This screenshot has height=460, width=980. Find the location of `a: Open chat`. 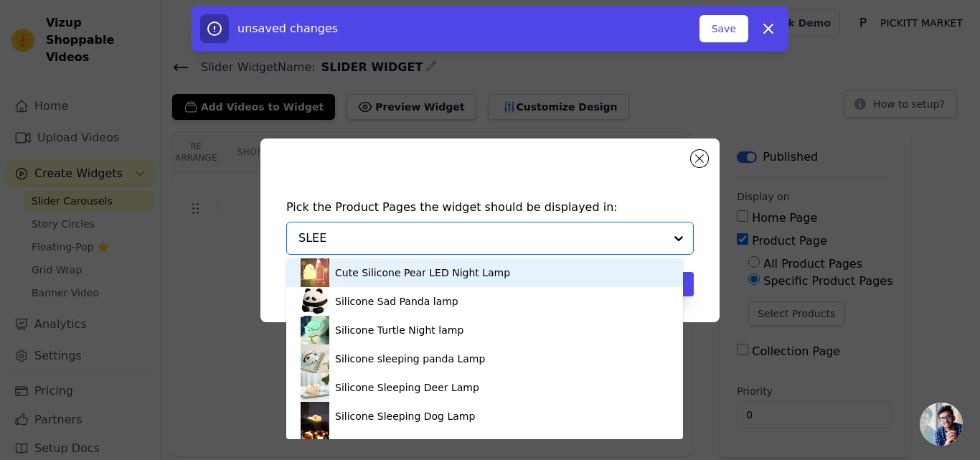

a: Open chat is located at coordinates (941, 424).